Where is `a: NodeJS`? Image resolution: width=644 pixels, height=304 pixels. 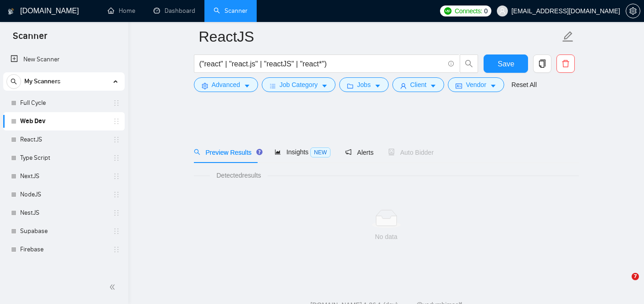 a: NodeJS is located at coordinates (64, 195).